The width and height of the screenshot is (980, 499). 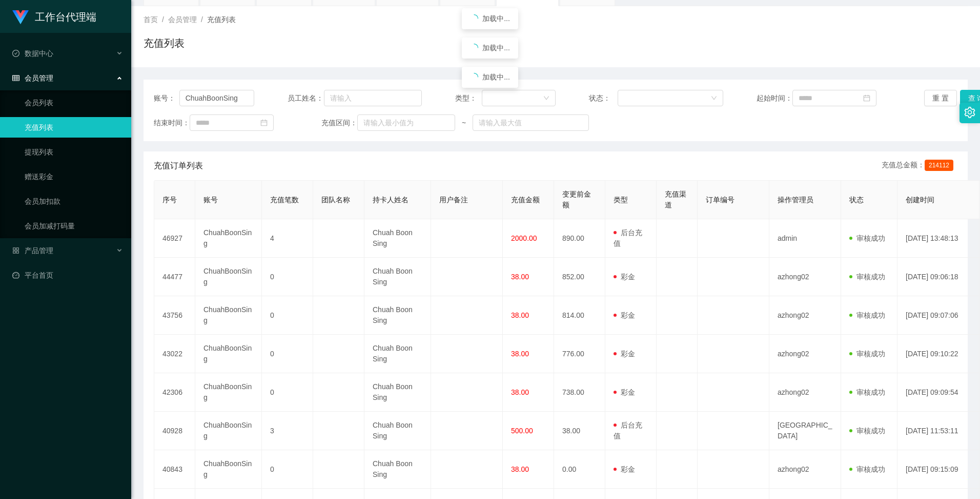 I want to click on a: 会员列表, so click(x=74, y=103).